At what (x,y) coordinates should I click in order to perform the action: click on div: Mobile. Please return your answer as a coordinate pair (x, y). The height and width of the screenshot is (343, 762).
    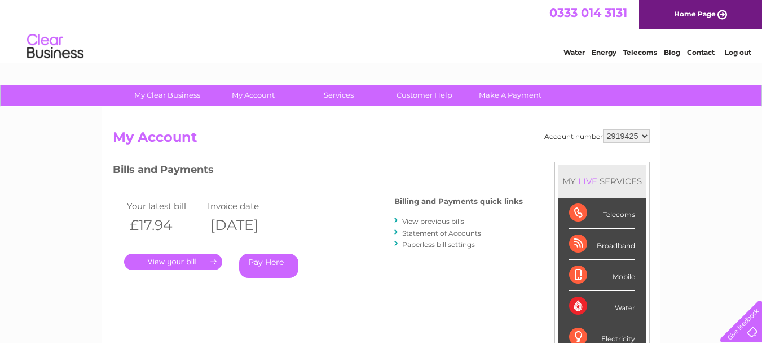
    Looking at the image, I should click on (602, 275).